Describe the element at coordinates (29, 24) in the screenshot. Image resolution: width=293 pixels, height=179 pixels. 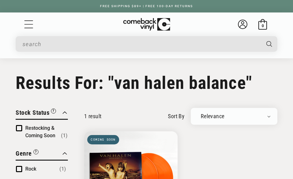
I see `summary: Menu` at that location.